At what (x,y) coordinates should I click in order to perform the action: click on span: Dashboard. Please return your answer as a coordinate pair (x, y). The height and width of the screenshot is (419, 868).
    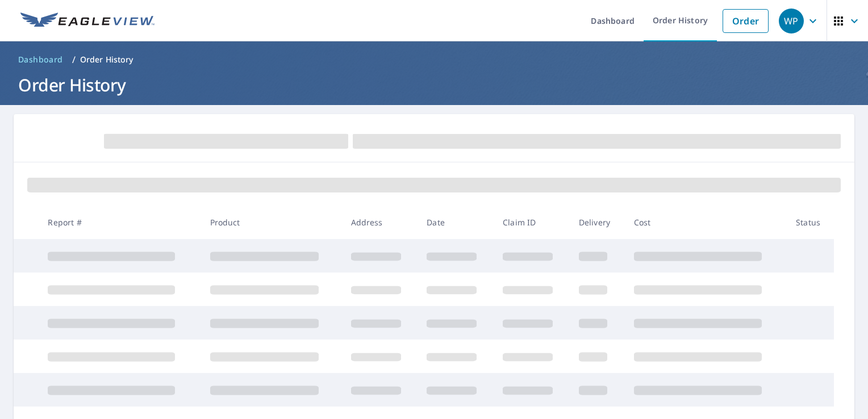
    Looking at the image, I should click on (40, 60).